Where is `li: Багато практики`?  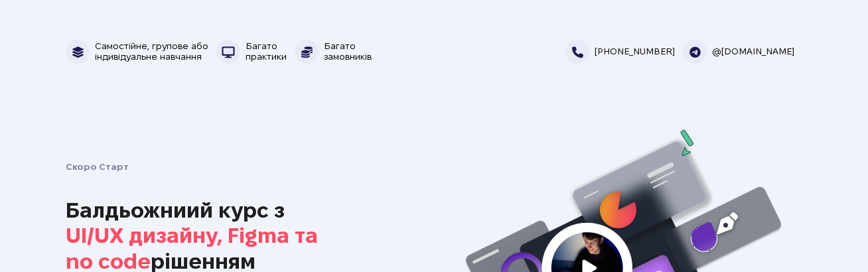 li: Багато практики is located at coordinates (256, 51).